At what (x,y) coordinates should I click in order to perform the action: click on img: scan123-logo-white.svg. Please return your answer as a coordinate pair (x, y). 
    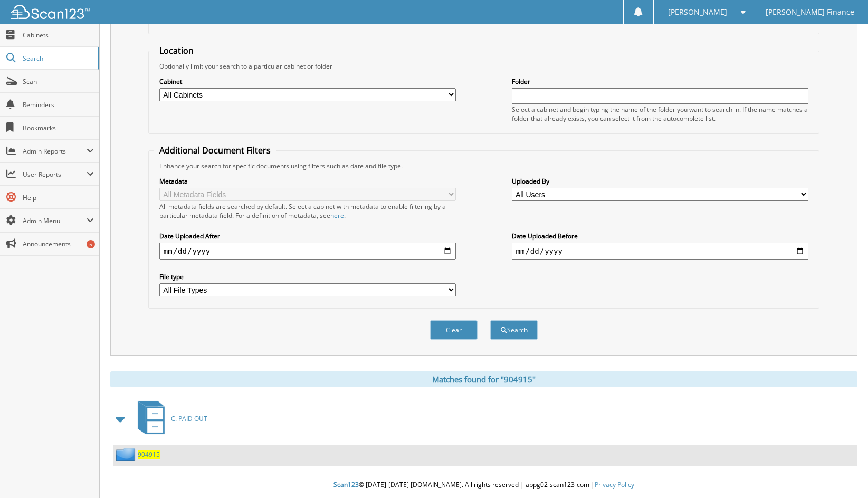
    Looking at the image, I should click on (50, 12).